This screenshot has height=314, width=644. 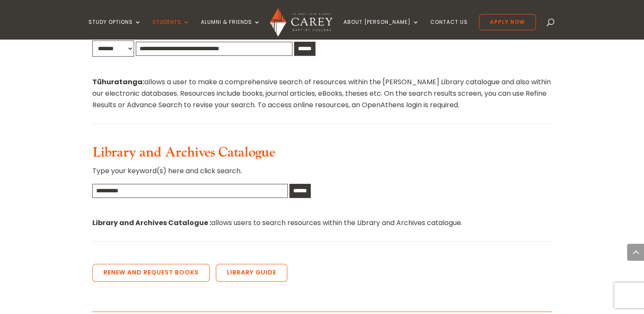 What do you see at coordinates (152, 223) in the screenshot?
I see `strong: Library and Archives Catalogue :` at bounding box center [152, 223].